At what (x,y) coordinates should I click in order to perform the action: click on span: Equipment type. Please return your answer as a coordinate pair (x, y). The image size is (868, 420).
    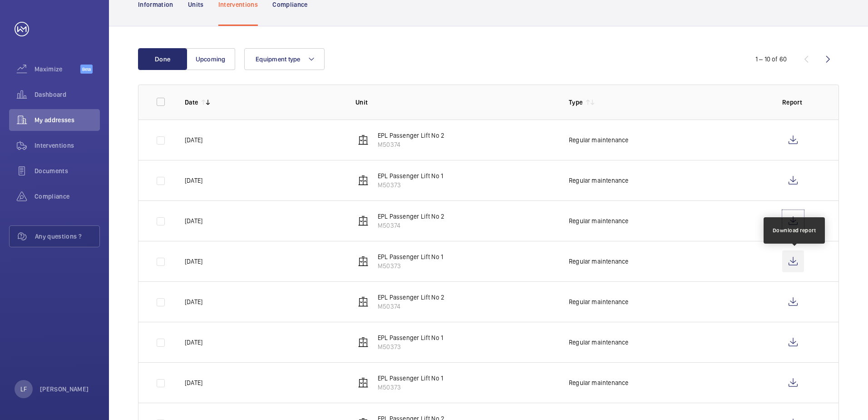
    Looking at the image, I should click on (278, 59).